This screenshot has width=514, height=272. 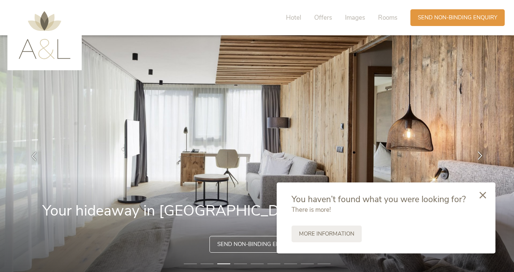 What do you see at coordinates (293, 17) in the screenshot?
I see `span: Hotel` at bounding box center [293, 17].